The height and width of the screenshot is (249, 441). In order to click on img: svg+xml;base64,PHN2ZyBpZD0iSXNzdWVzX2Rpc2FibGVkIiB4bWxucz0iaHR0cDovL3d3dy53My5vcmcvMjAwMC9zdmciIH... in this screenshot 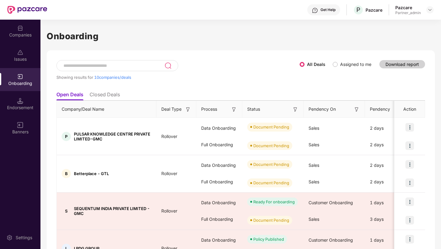, I will do `click(20, 52)`.